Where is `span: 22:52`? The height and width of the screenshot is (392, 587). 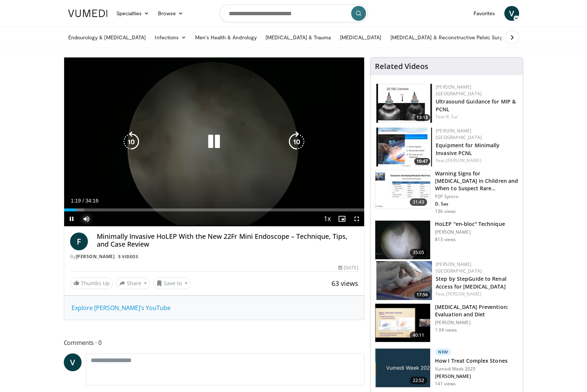
span: 22:52 is located at coordinates (419, 381).